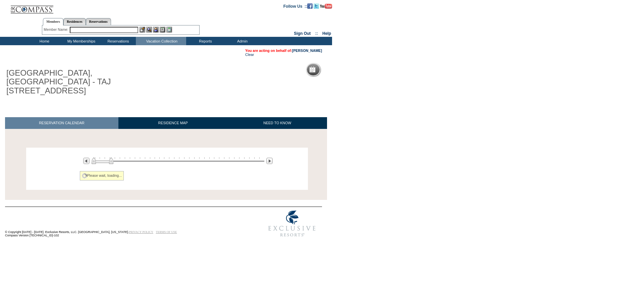 The height and width of the screenshot is (305, 644). What do you see at coordinates (141, 232) in the screenshot?
I see `a: PRIVACY POLICY` at bounding box center [141, 232].